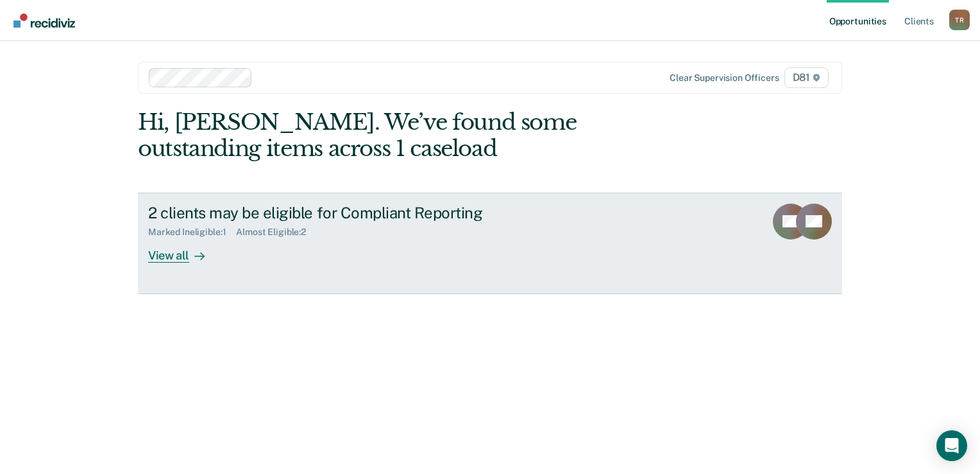  I want to click on span: D81, so click(806, 78).